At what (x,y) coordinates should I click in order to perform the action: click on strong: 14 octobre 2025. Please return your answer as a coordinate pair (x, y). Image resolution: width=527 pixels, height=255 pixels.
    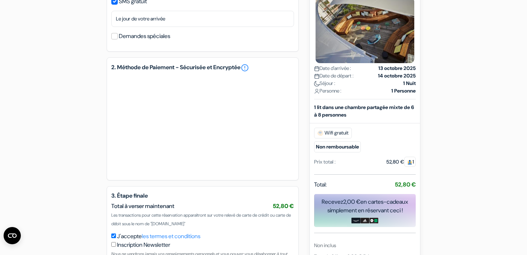
    Looking at the image, I should click on (396, 76).